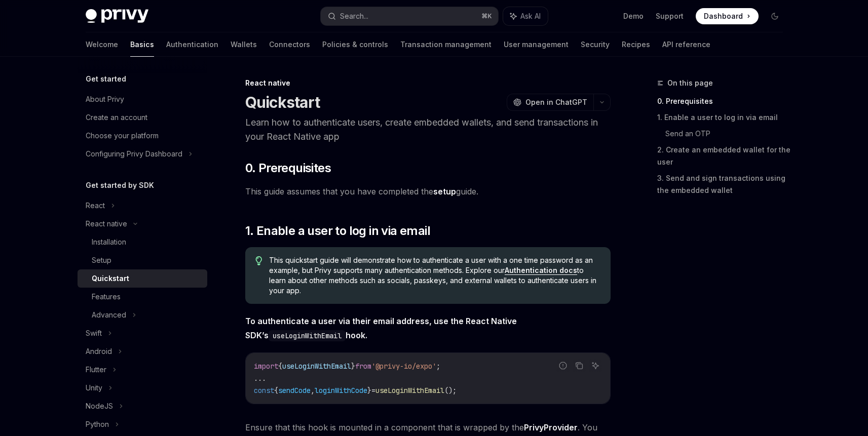  What do you see at coordinates (541, 270) in the screenshot?
I see `a: Authentication docs` at bounding box center [541, 270].